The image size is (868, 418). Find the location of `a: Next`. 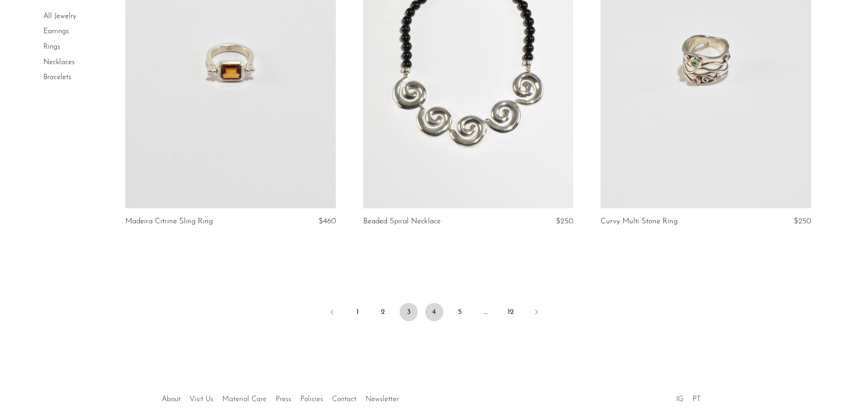

a: Next is located at coordinates (537, 313).